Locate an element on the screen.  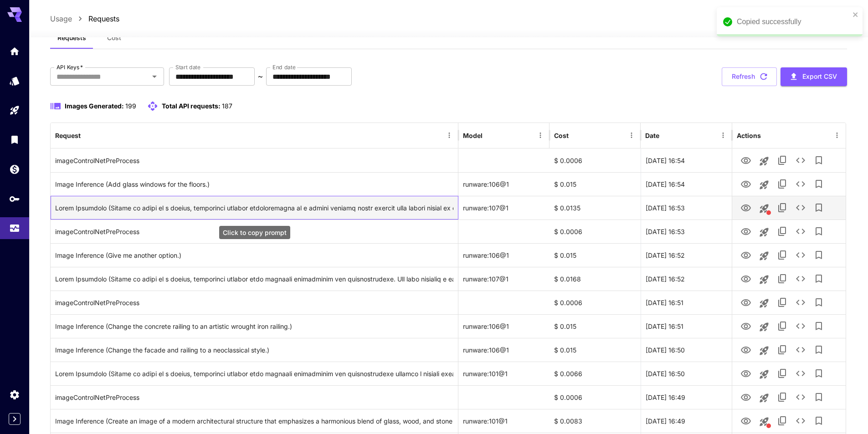
label: End date is located at coordinates (284, 67).